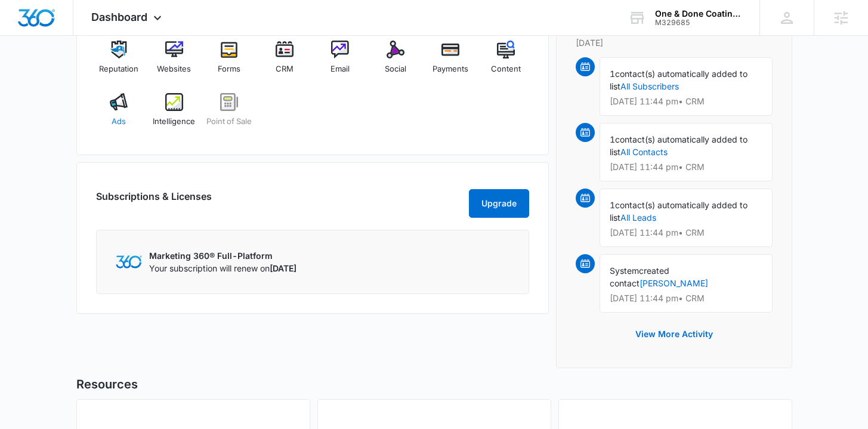 The width and height of the screenshot is (868, 429). I want to click on a: Ads, so click(119, 115).